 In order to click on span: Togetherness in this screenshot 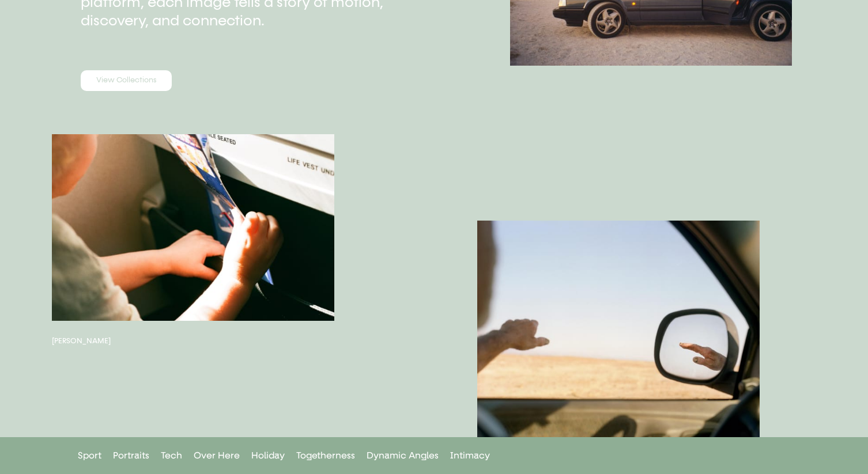, I will do `click(326, 455)`.